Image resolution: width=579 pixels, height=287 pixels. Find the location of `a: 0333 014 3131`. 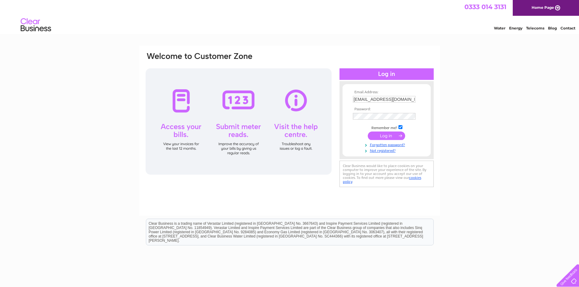

a: 0333 014 3131 is located at coordinates (486, 7).